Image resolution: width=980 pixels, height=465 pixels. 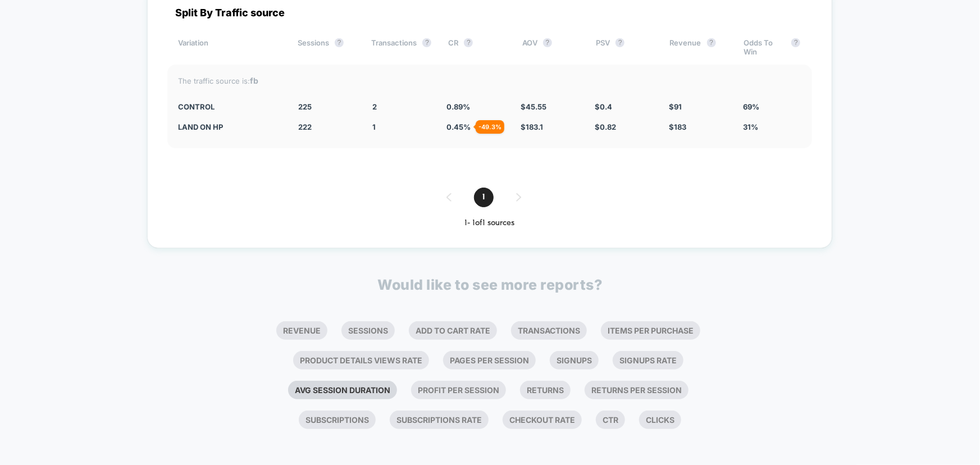 What do you see at coordinates (675, 107) in the screenshot?
I see `span: $ 91` at bounding box center [675, 107].